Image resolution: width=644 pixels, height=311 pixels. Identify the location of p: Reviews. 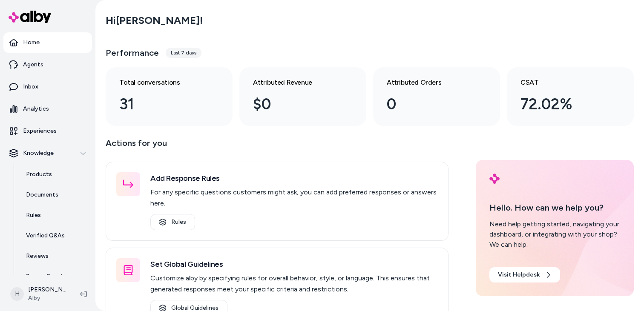
(37, 256).